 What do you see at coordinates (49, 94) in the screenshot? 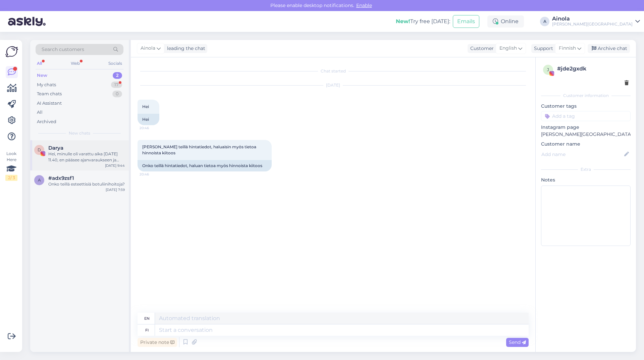
I see `div: Team chats` at bounding box center [49, 94].